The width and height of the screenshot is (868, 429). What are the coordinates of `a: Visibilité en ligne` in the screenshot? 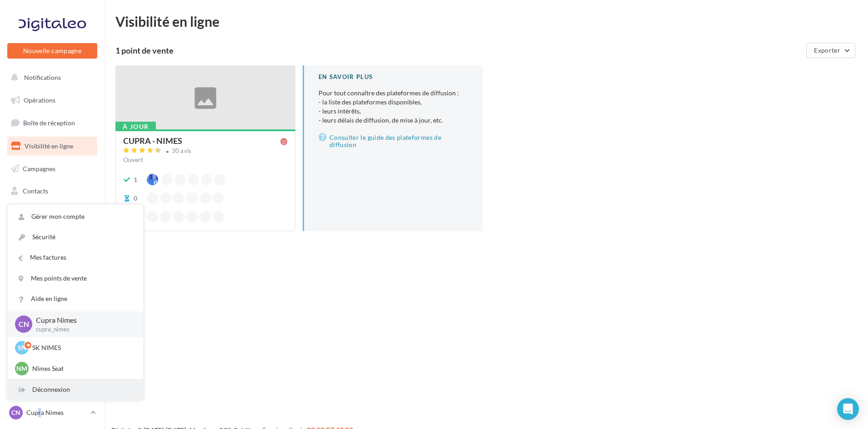 It's located at (52, 146).